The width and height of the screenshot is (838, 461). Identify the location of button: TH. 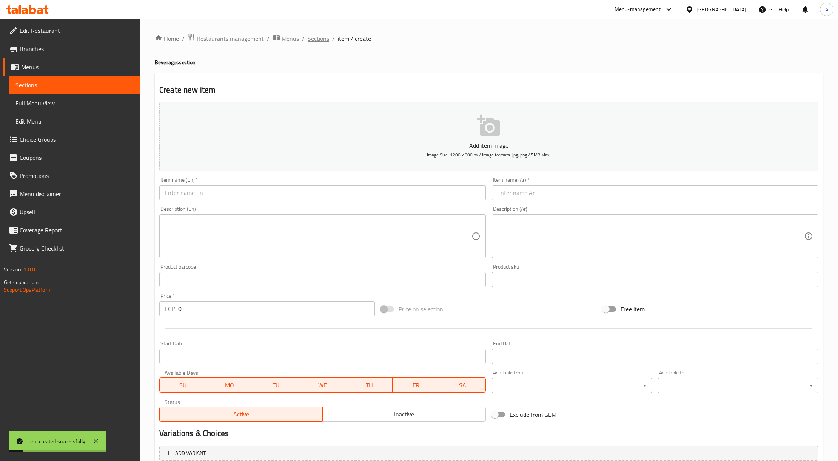
(369, 385).